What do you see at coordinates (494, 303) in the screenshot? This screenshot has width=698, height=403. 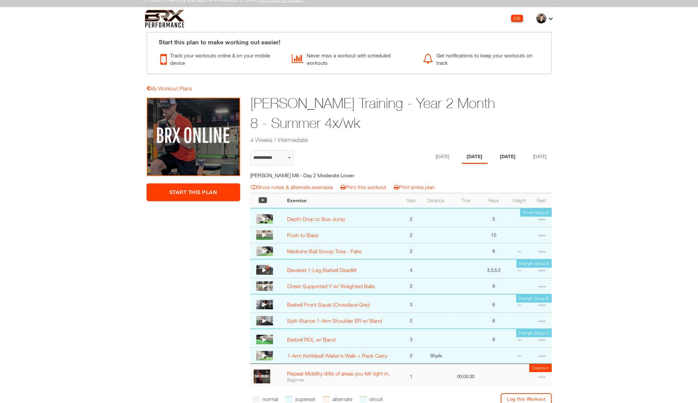 I see `td: 6` at bounding box center [494, 303].